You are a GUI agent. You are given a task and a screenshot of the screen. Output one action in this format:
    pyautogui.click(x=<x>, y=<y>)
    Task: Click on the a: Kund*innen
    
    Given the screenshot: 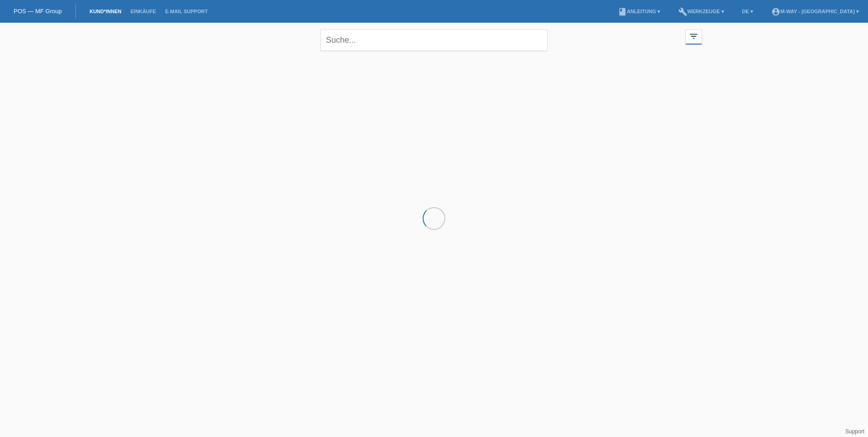 What is the action you would take?
    pyautogui.click(x=105, y=11)
    